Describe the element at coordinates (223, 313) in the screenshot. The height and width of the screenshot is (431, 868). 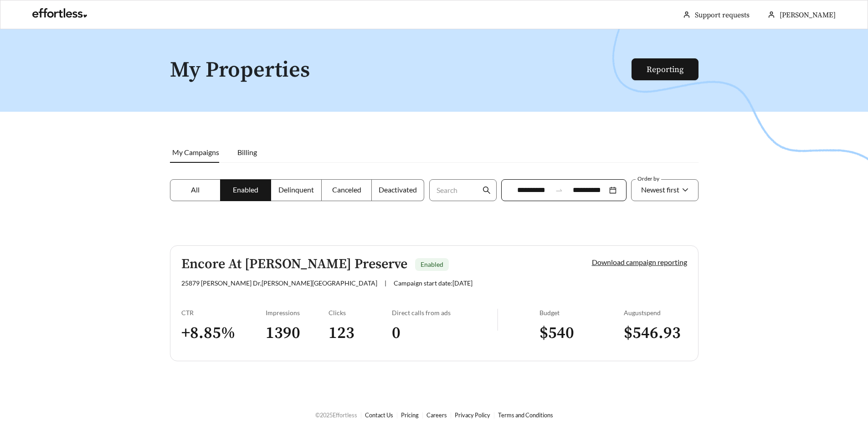
I see `div: CTR` at that location.